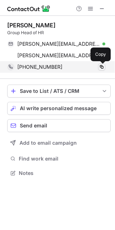 The height and width of the screenshot is (230, 115). What do you see at coordinates (59, 158) in the screenshot?
I see `button: Find work email` at bounding box center [59, 158].